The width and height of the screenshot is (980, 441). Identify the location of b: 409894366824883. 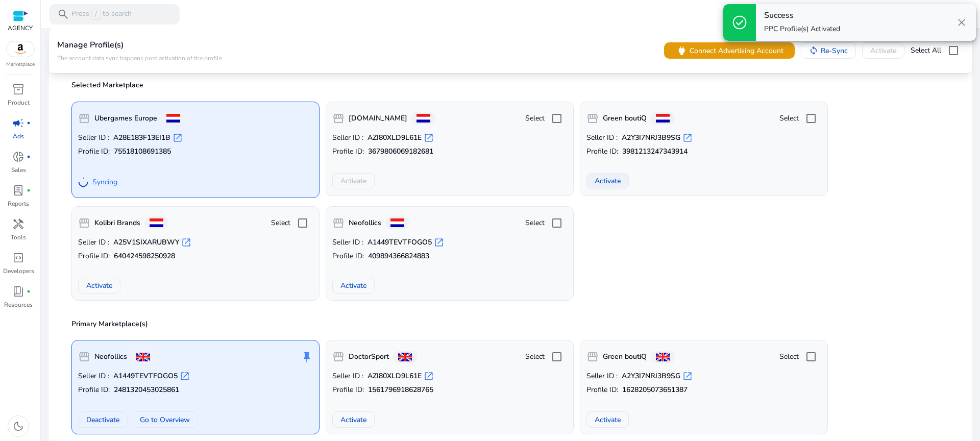
(399, 256).